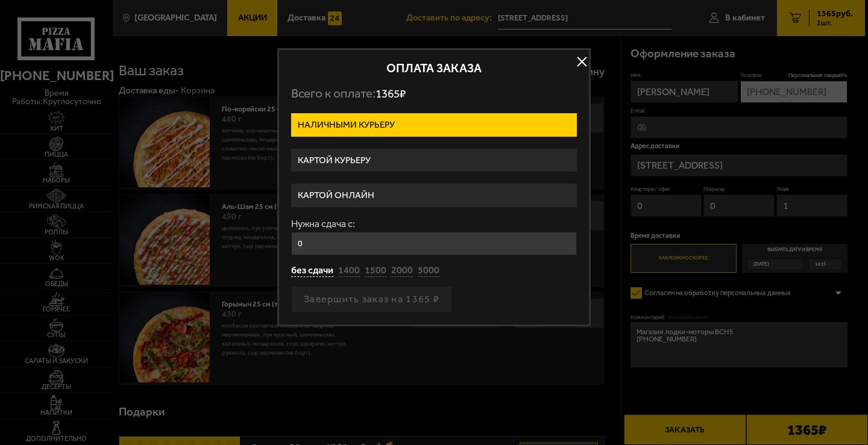 The image size is (868, 445). I want to click on label: Наличными курьеру, so click(434, 125).